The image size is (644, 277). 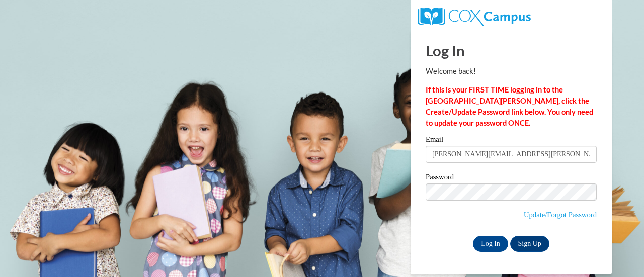 What do you see at coordinates (511, 50) in the screenshot?
I see `h1: Log In` at bounding box center [511, 50].